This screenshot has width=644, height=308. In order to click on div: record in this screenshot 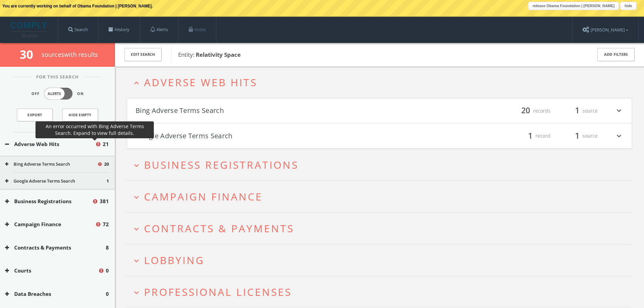, I will do `click(531, 136)`.